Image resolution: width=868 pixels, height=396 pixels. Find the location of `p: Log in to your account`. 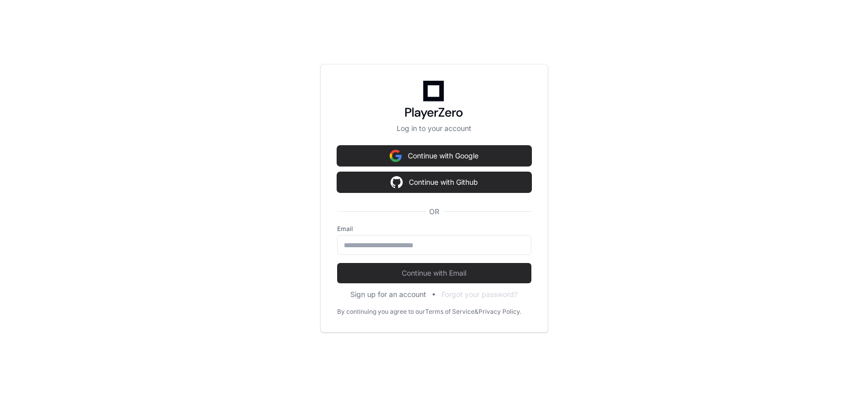

p: Log in to your account is located at coordinates (434, 128).